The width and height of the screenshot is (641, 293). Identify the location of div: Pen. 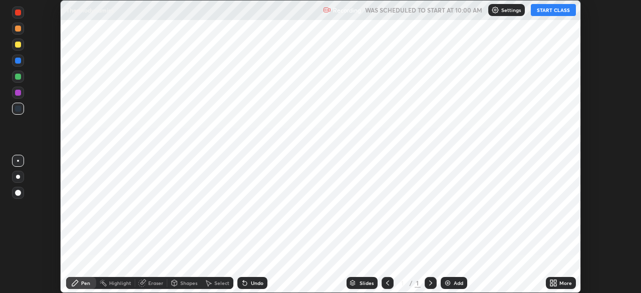
(86, 283).